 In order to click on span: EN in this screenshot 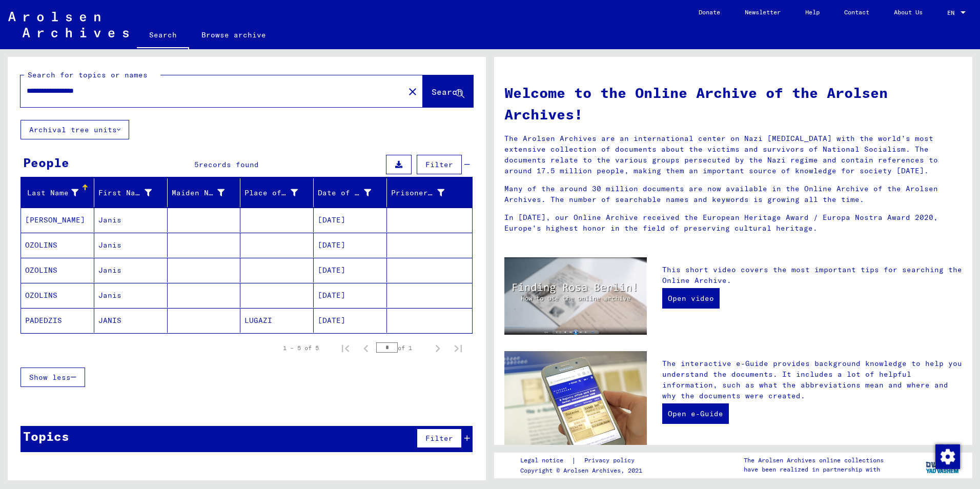, I will do `click(952, 13)`.